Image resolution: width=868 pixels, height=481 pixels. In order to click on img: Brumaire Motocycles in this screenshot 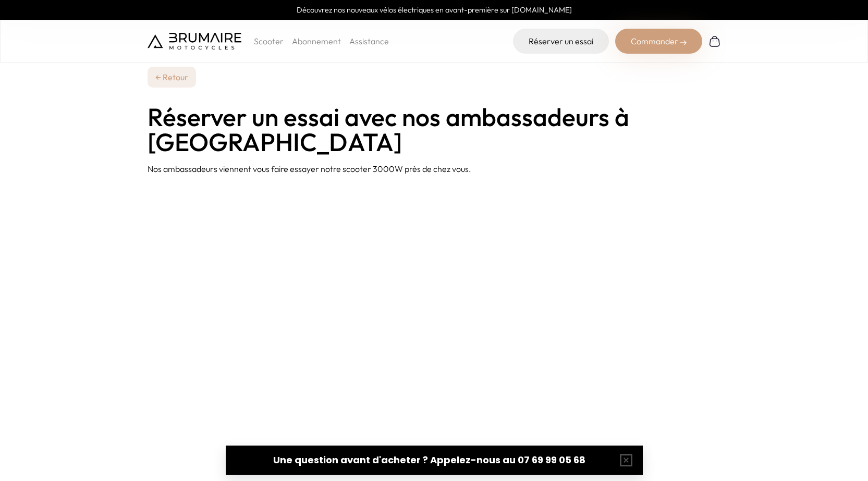, I will do `click(194, 41)`.